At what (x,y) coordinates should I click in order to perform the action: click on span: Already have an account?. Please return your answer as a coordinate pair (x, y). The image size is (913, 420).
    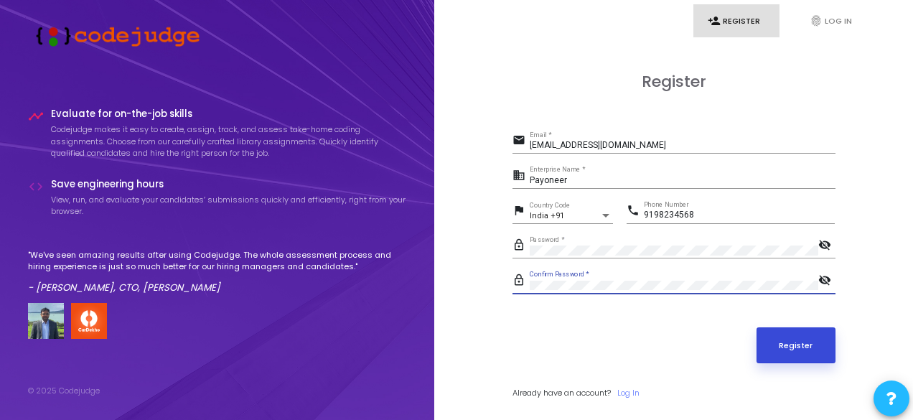
    Looking at the image, I should click on (561, 393).